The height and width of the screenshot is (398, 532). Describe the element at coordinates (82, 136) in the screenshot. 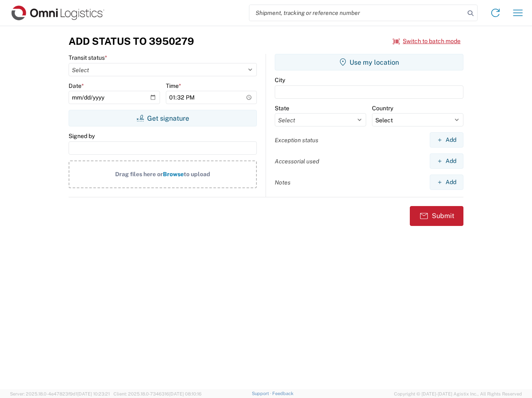

I see `label: Signed by` at that location.